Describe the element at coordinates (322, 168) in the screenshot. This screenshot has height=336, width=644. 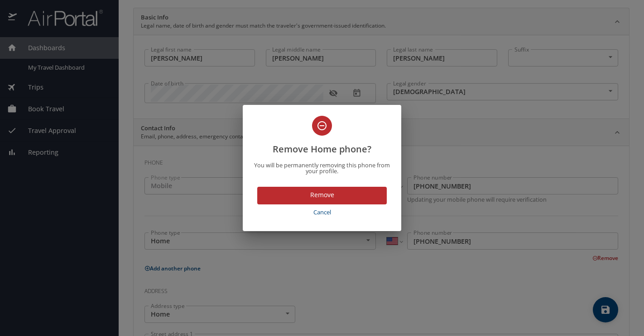
I see `p: You will be permanently removing this phone from your profile.` at that location.